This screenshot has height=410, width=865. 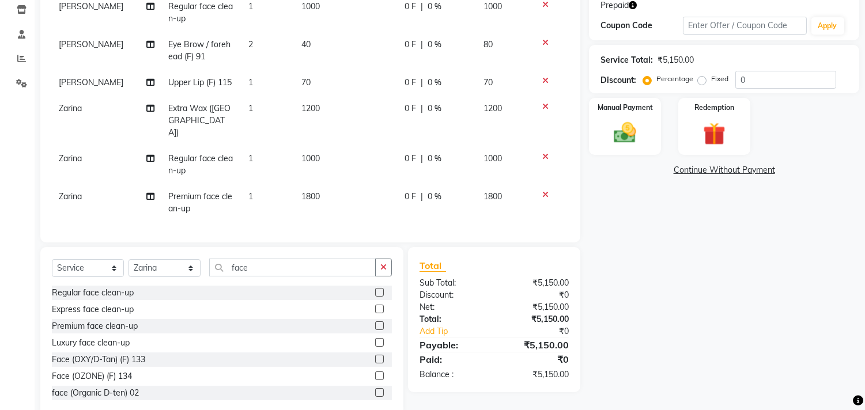 I want to click on label: Redemption, so click(x=714, y=108).